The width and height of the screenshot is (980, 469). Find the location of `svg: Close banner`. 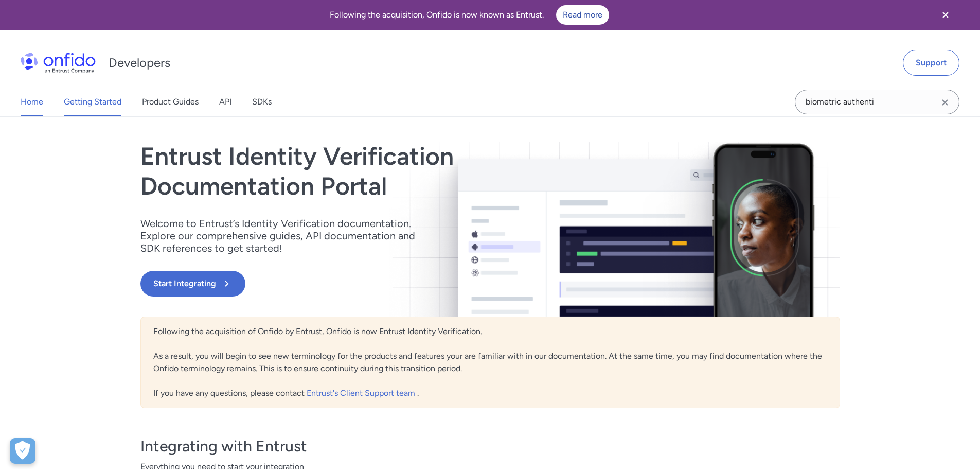

svg: Close banner is located at coordinates (946, 15).